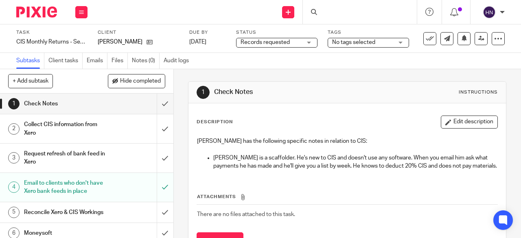 The image size is (521, 238). Describe the element at coordinates (140, 81) in the screenshot. I see `span: Hide completed` at that location.